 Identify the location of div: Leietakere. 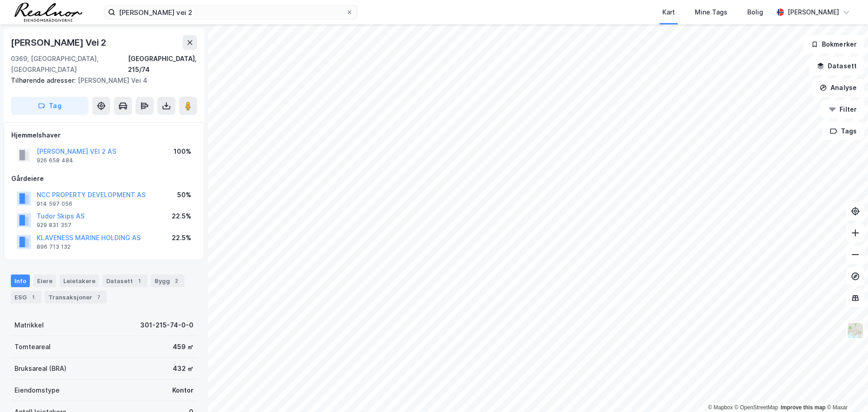
(79, 281).